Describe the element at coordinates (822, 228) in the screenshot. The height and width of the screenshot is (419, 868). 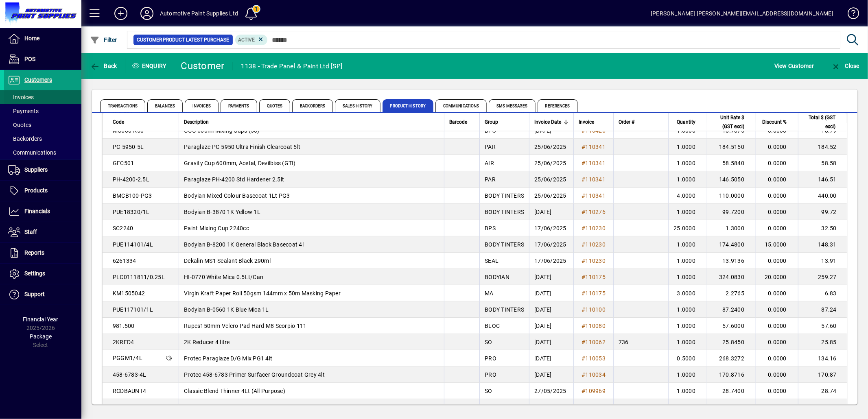
I see `td: 32.50` at that location.